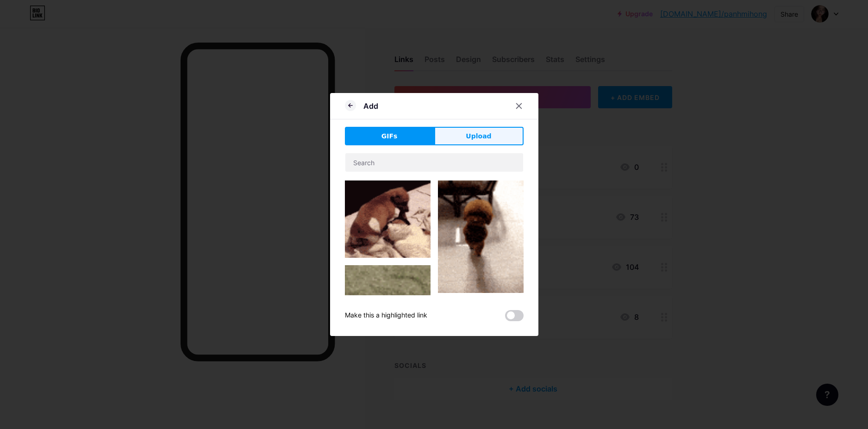  Describe the element at coordinates (389, 136) in the screenshot. I see `button: GIFs` at that location.